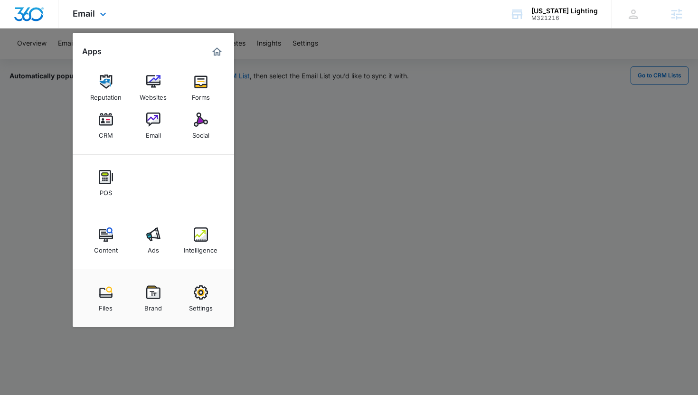 The height and width of the screenshot is (395, 698). Describe the element at coordinates (106, 183) in the screenshot. I see `a: POS` at that location.